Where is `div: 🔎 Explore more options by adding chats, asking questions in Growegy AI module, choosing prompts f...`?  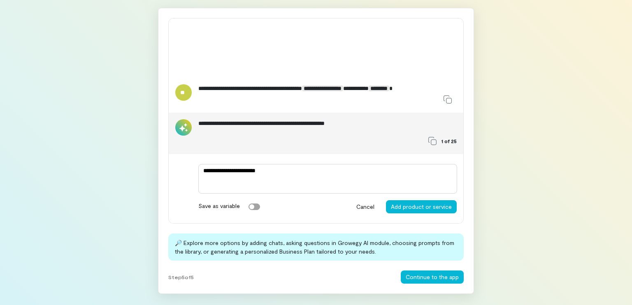
div: 🔎 Explore more options by adding chats, asking questions in Growegy AI module, choosing prompts f... is located at coordinates (316, 247).